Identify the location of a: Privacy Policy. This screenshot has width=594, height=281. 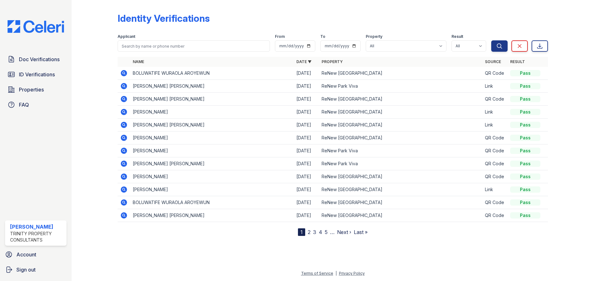
(352, 273).